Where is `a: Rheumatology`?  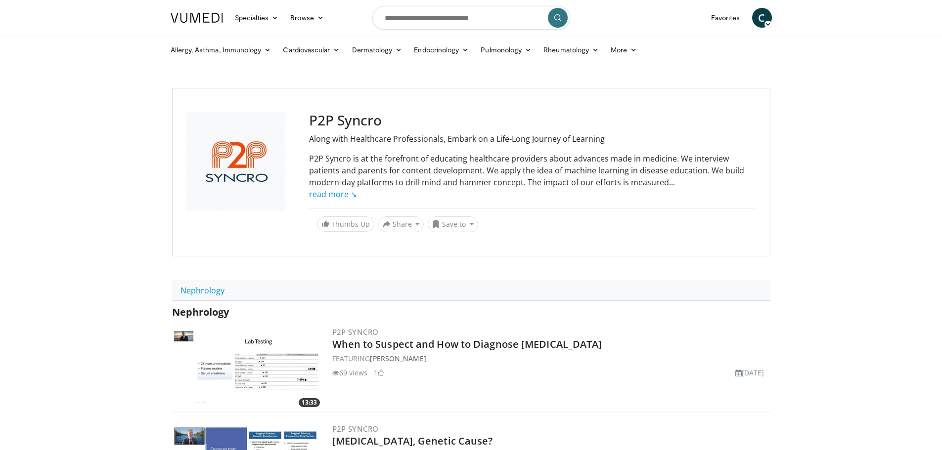 a: Rheumatology is located at coordinates (571, 50).